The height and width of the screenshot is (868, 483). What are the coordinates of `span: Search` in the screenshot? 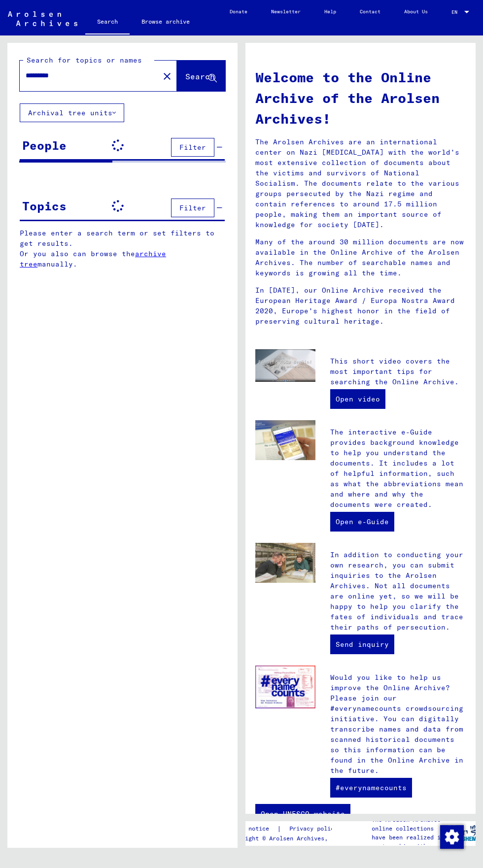 It's located at (200, 76).